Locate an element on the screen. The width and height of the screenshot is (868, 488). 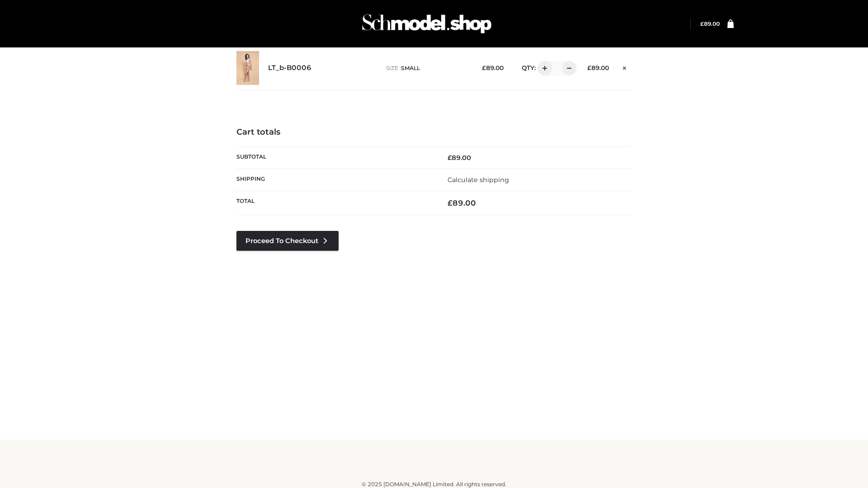
th: Shipping is located at coordinates (335, 179).